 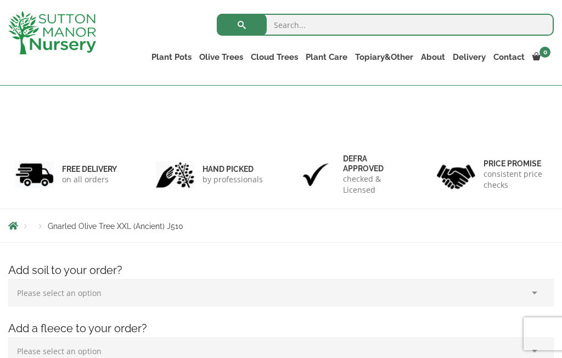 What do you see at coordinates (175, 174) in the screenshot?
I see `img: 2.jpg` at bounding box center [175, 174].